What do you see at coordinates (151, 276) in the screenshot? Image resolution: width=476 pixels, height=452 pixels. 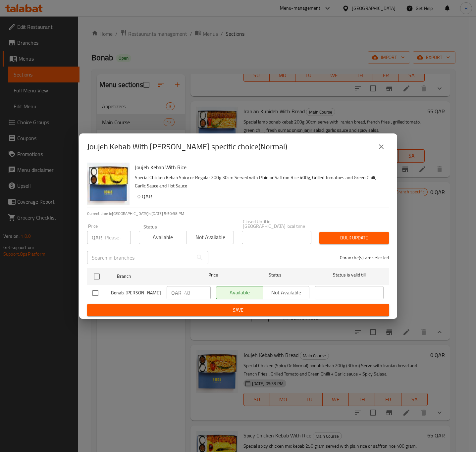 I see `span: Branch` at bounding box center [151, 276].